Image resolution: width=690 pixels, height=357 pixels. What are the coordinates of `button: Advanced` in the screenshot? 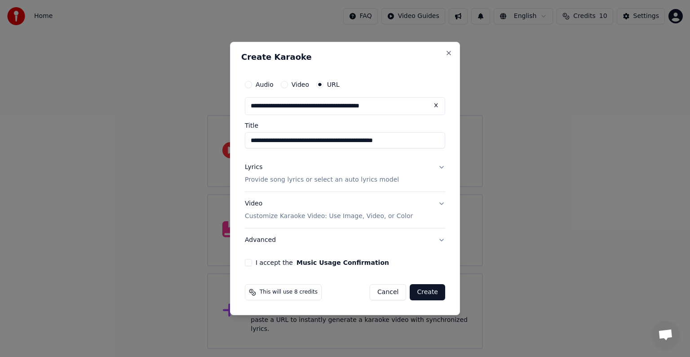 It's located at (345, 240).